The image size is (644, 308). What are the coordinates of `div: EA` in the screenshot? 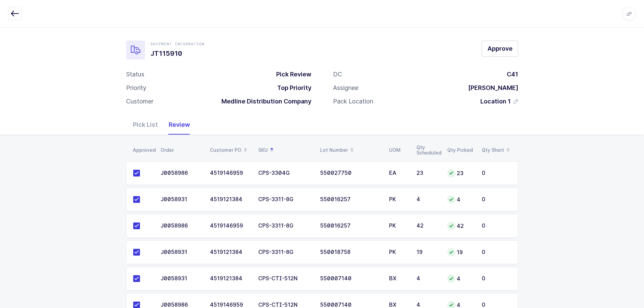 It's located at (399, 173).